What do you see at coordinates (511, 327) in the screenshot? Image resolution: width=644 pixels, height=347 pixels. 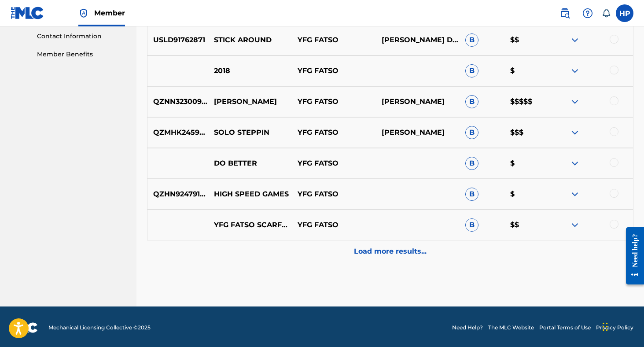 I see `a: The MLC Website` at bounding box center [511, 327].